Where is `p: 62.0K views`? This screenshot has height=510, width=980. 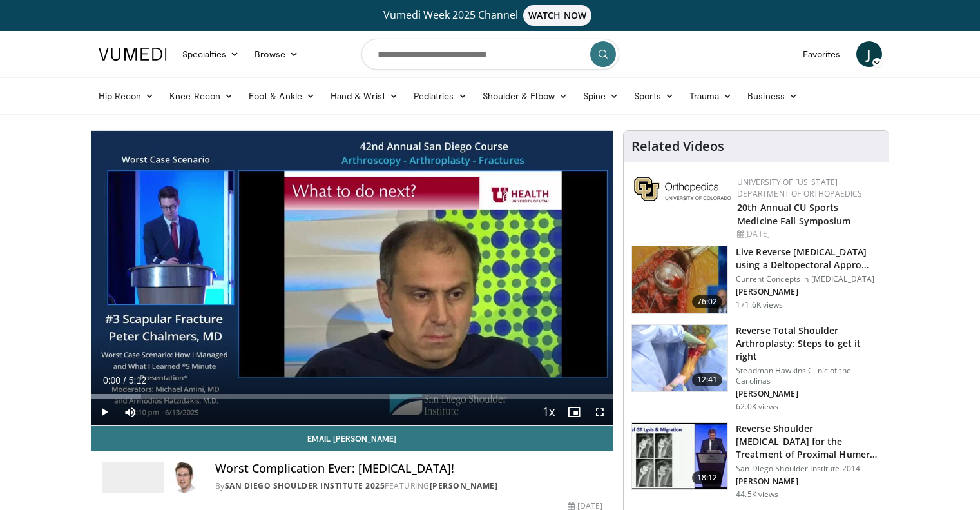 p: 62.0K views is located at coordinates (757, 406).